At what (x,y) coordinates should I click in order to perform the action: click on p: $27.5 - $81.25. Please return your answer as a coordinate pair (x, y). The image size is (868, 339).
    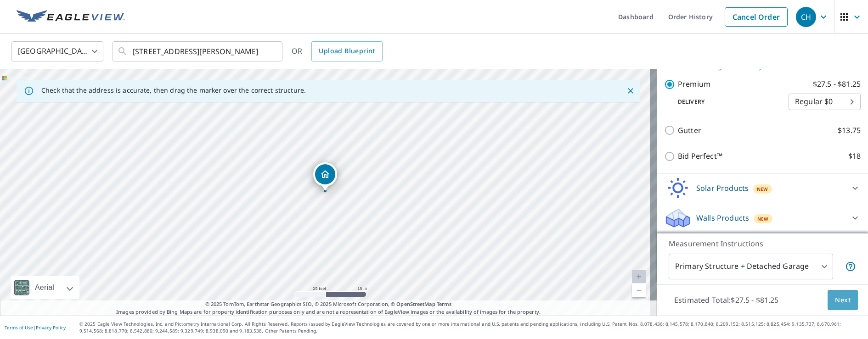
    Looking at the image, I should click on (837, 84).